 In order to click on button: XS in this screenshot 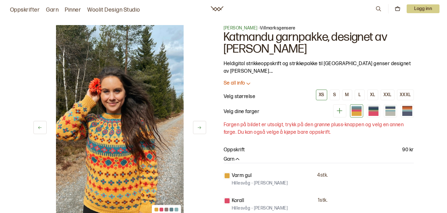, I will do `click(322, 95)`.